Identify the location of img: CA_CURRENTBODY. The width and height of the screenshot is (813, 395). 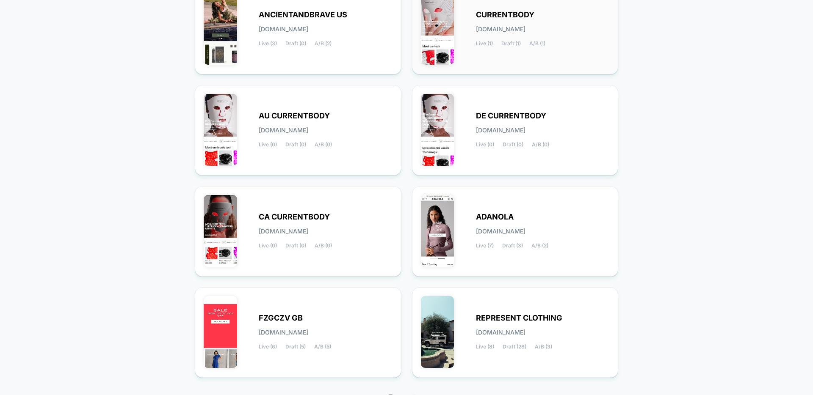
(220, 231).